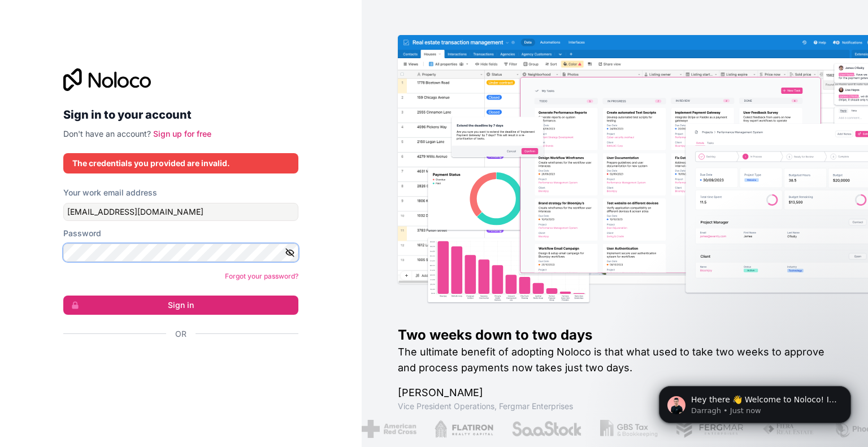 The image size is (868, 447). I want to click on p: Message from Darragh, sent Just now, so click(122, 49).